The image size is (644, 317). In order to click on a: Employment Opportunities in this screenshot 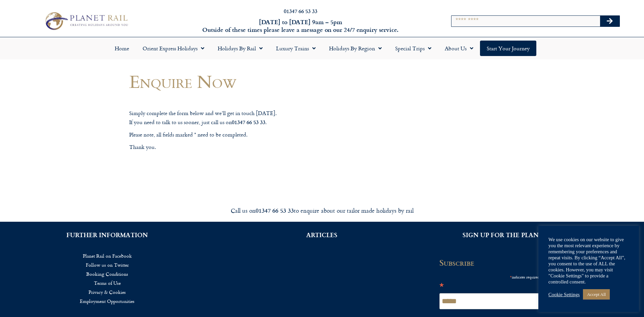, I will do `click(107, 301)`.